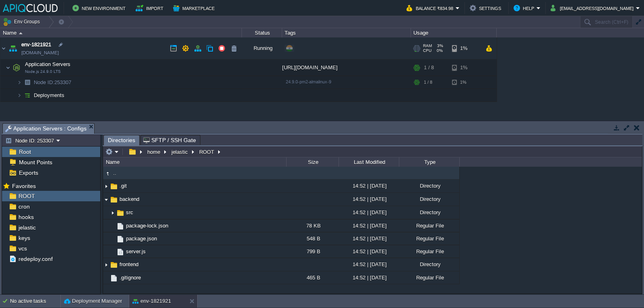 This screenshot has height=308, width=644. I want to click on span: 0%, so click(438, 51).